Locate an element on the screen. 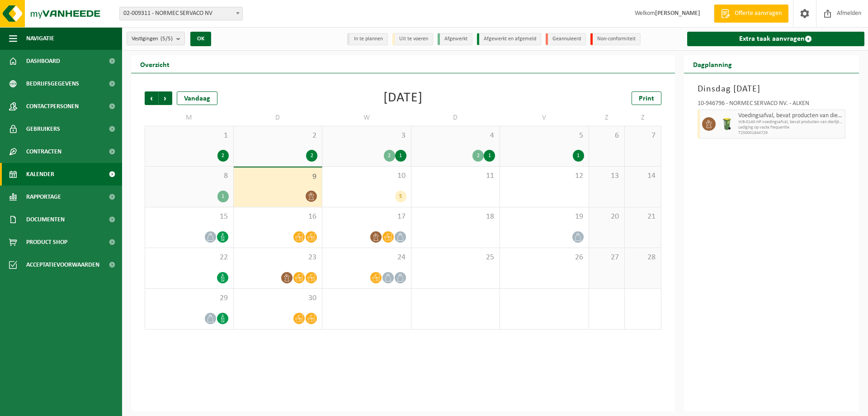 The height and width of the screenshot is (416, 868). span: 02-009311 - NORMEC SERVACO NV is located at coordinates (181, 14).